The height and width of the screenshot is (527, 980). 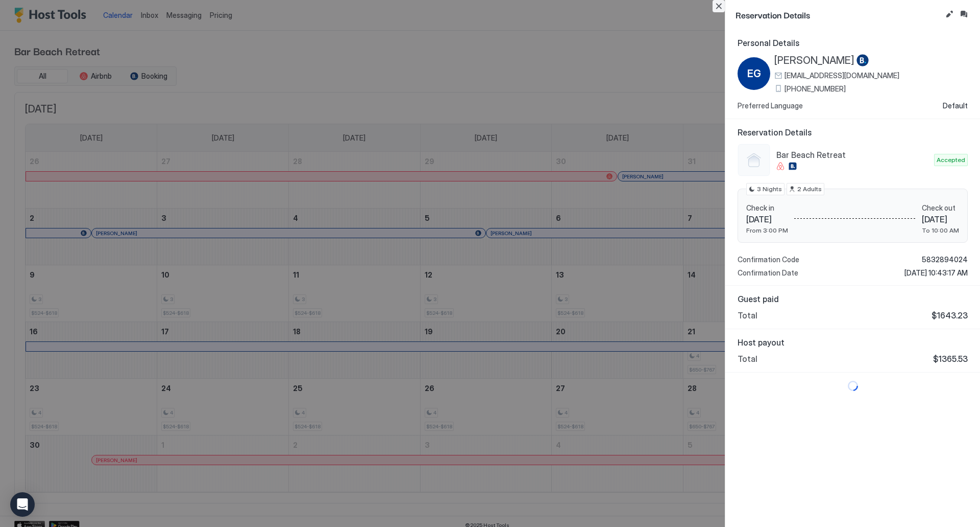 I want to click on span: $1365.53, so click(x=951, y=358).